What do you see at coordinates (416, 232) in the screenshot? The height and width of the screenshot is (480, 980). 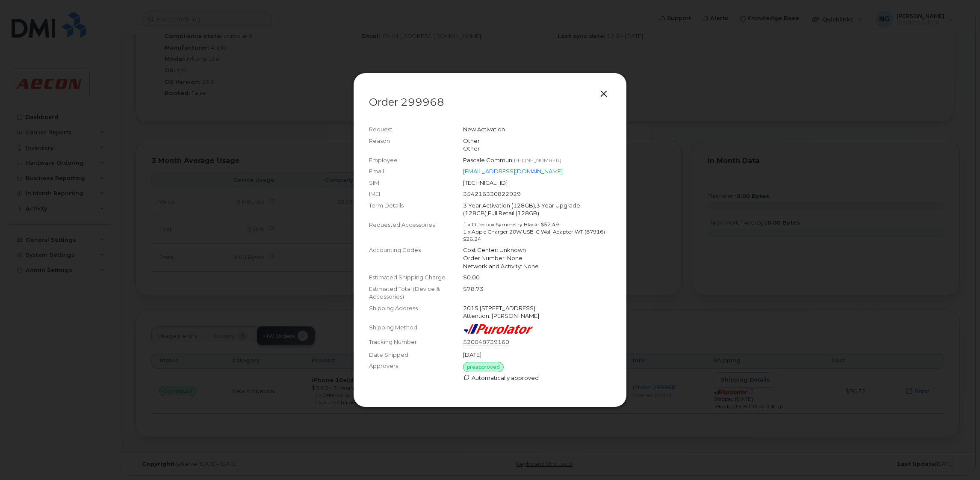 I see `div: Requested Accessories` at bounding box center [416, 232].